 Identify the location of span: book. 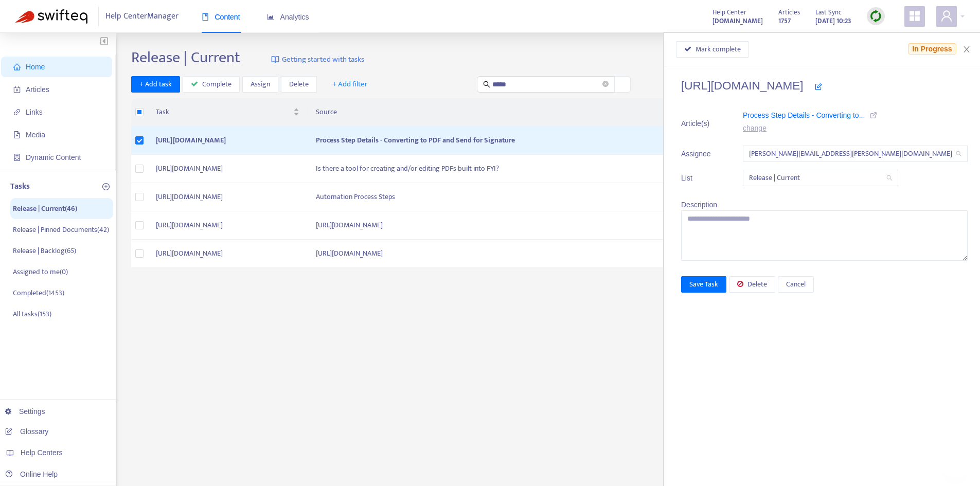
(206, 17).